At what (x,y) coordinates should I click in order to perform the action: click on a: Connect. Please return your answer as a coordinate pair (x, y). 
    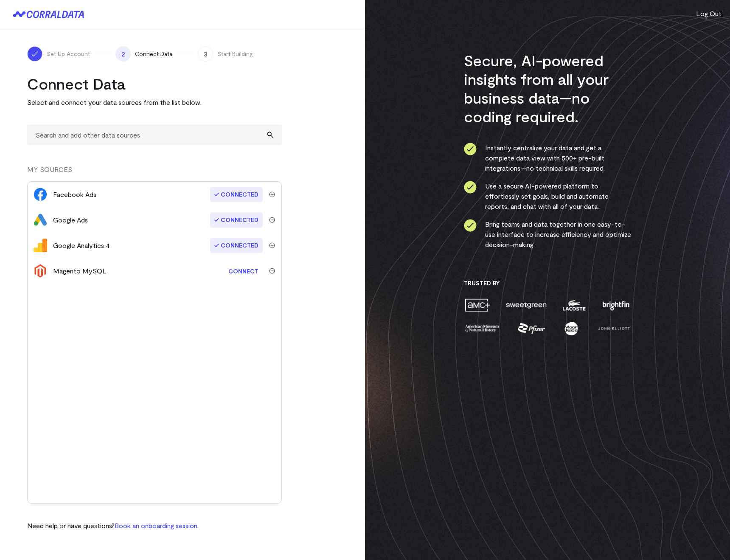
    Looking at the image, I should click on (244, 271).